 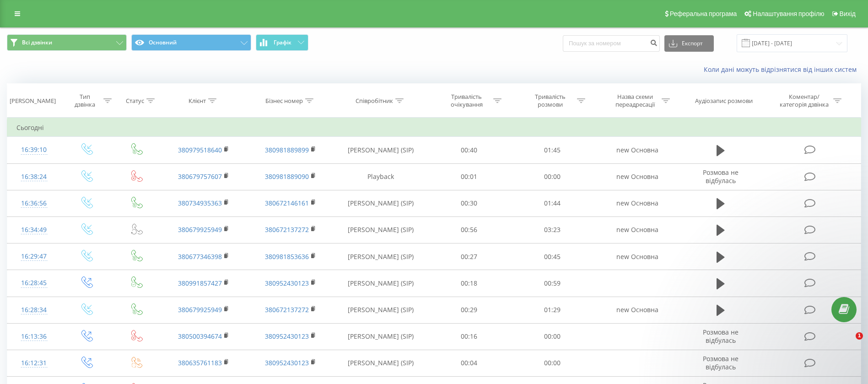 I want to click on td: 03:23, so click(x=552, y=230).